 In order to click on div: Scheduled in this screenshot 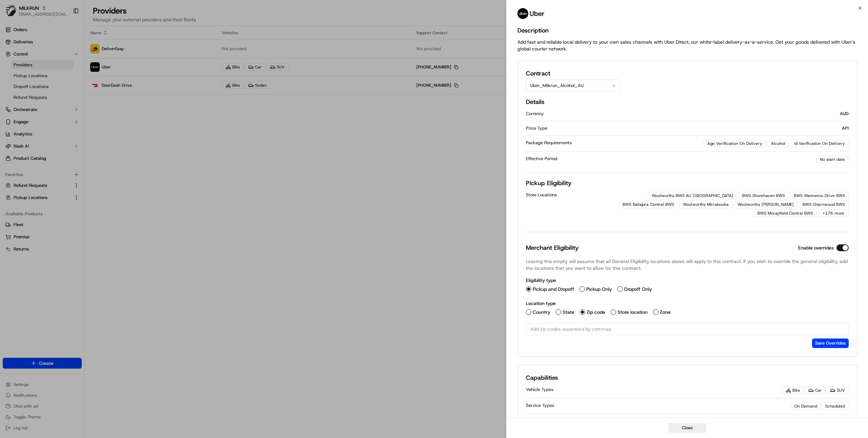, I will do `click(835, 407)`.